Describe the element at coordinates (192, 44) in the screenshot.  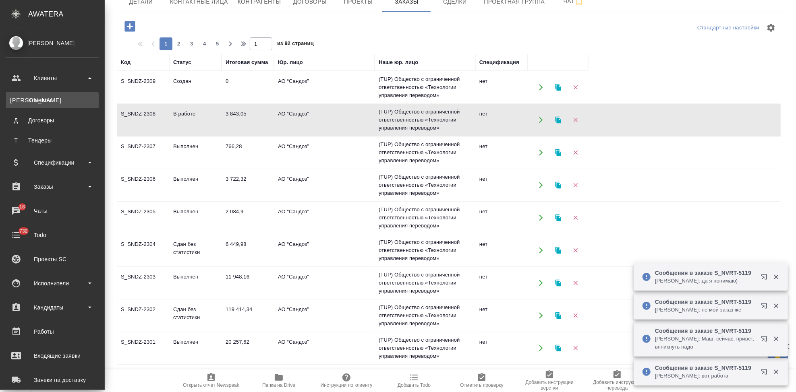
I see `span: 3` at that location.